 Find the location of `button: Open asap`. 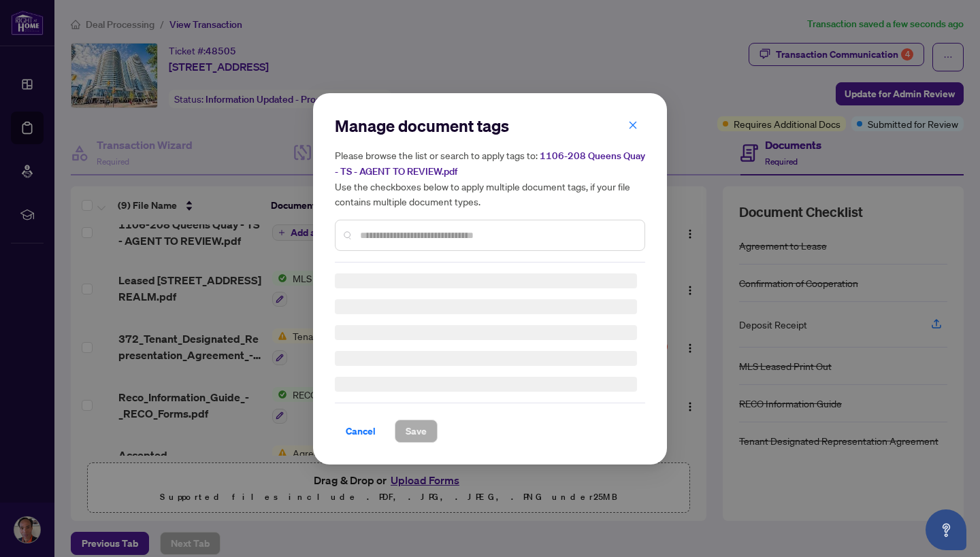

button: Open asap is located at coordinates (946, 530).